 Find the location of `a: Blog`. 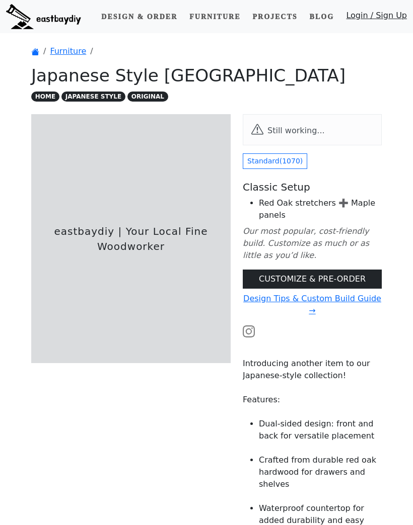

a: Blog is located at coordinates (322, 17).